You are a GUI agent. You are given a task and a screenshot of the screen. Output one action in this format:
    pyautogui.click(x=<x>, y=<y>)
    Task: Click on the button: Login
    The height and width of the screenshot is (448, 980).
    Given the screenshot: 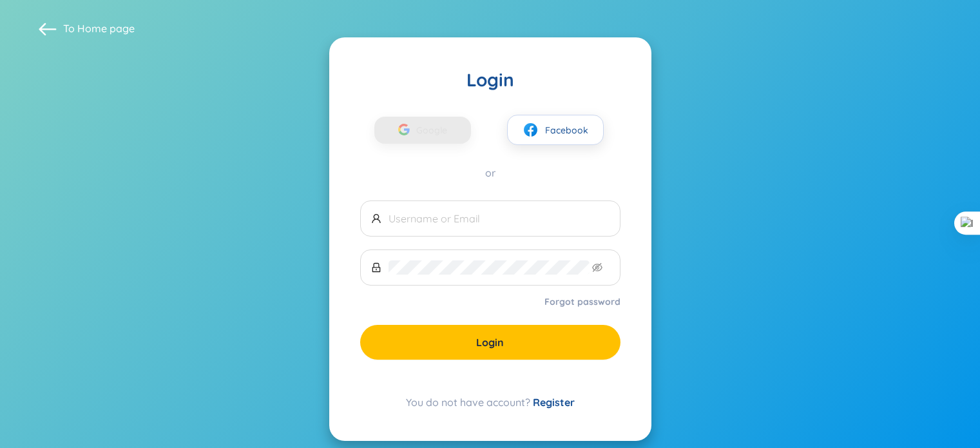 What is the action you would take?
    pyautogui.click(x=491, y=342)
    